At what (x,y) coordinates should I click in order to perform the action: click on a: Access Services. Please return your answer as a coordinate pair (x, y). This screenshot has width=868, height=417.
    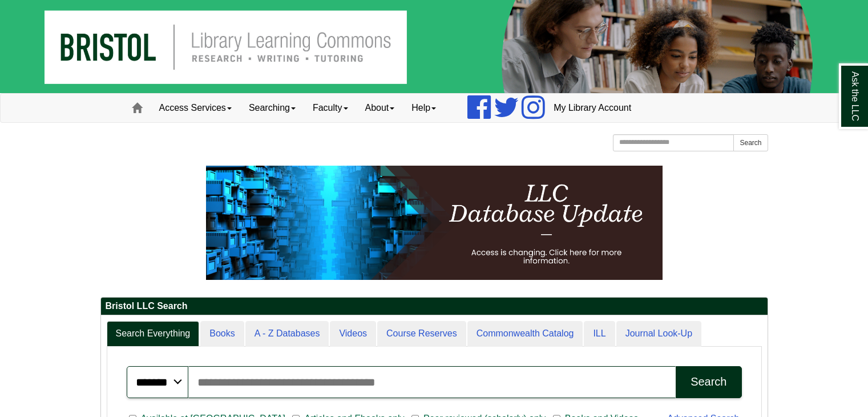
    Looking at the image, I should click on (195, 108).